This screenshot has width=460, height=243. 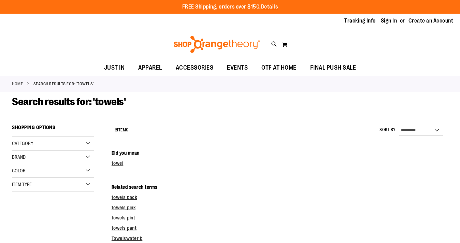 I want to click on a: towel, so click(x=117, y=163).